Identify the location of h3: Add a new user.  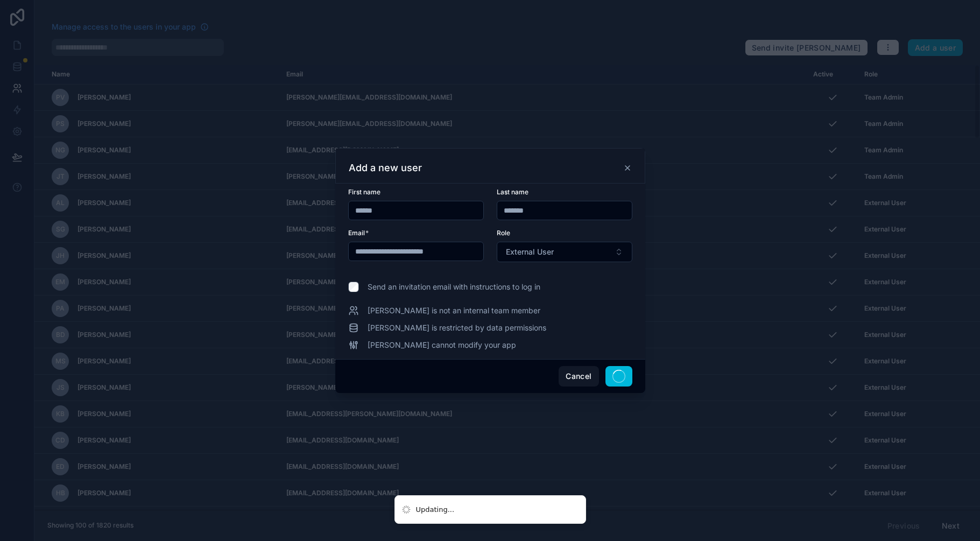
(386, 168).